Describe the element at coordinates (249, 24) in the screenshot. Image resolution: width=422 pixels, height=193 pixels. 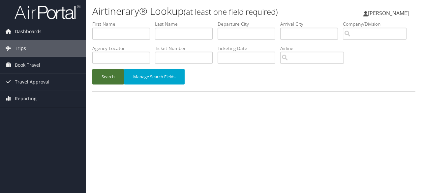
I see `label: Departure City` at that location.